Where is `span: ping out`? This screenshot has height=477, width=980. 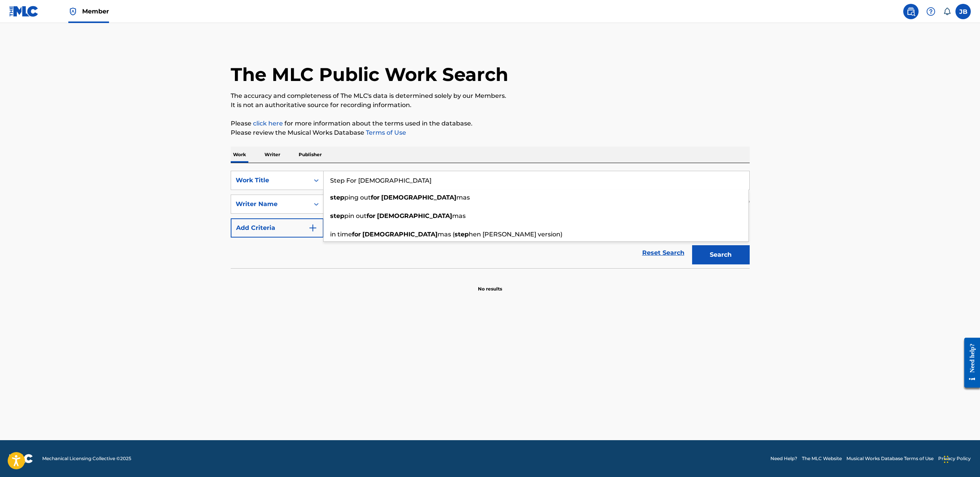
span: ping out is located at coordinates (357, 197).